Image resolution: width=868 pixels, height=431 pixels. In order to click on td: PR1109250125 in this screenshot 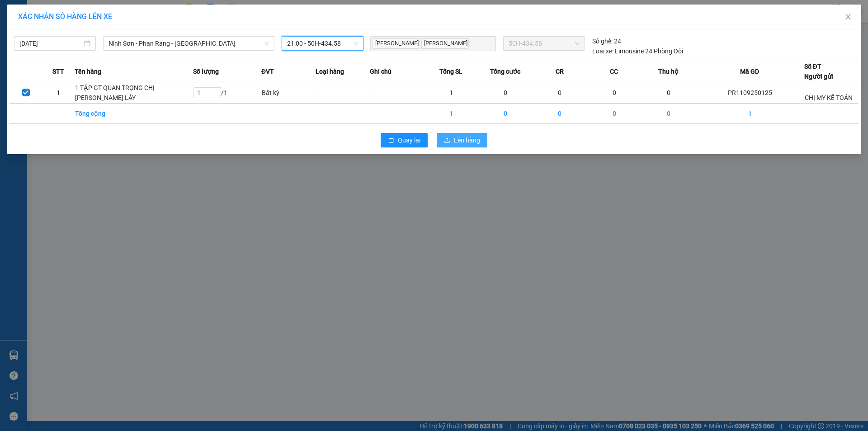, I will do `click(750, 93)`.